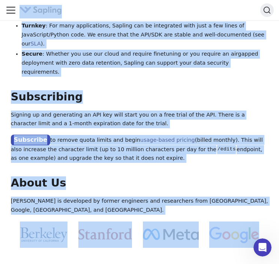 The height and width of the screenshot is (264, 279). Describe the element at coordinates (105, 234) in the screenshot. I see `img: Stanford` at that location.